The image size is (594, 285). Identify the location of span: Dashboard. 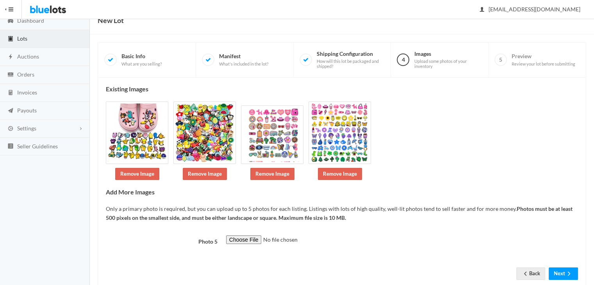
(30, 20).